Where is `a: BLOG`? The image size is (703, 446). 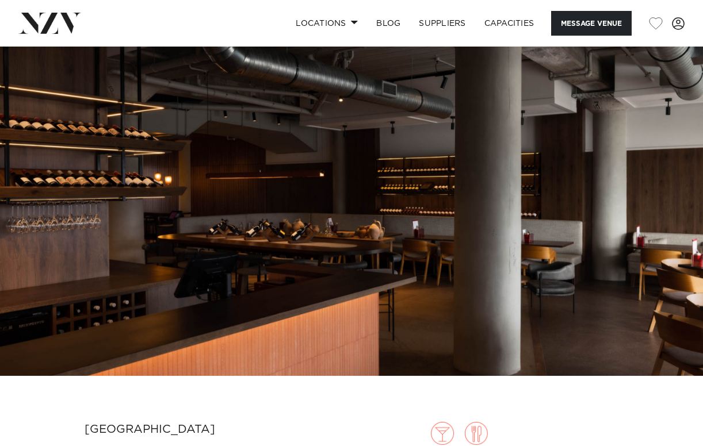
a: BLOG is located at coordinates (388, 23).